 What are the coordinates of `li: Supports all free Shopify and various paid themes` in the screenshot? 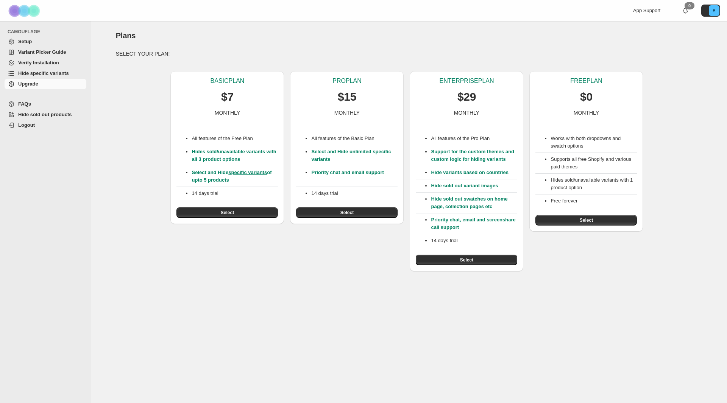 It's located at (594, 163).